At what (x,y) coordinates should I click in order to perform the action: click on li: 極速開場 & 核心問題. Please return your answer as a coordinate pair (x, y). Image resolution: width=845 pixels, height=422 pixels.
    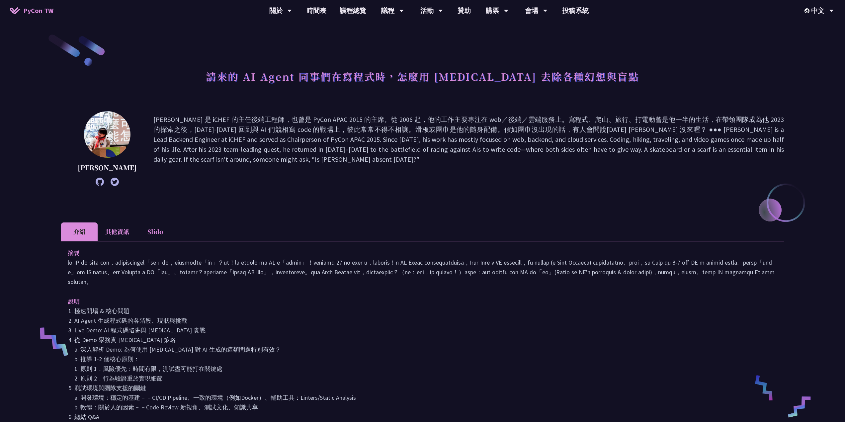
    Looking at the image, I should click on (426, 311).